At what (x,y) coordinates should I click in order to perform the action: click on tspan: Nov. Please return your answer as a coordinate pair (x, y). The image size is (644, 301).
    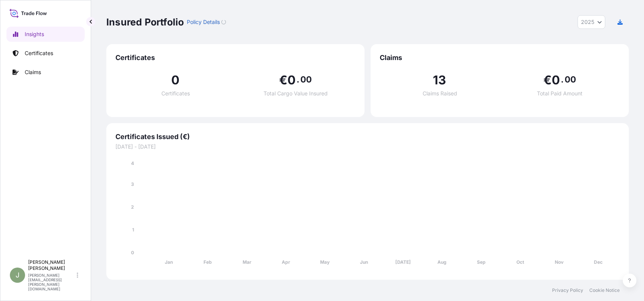
    Looking at the image, I should click on (559, 262).